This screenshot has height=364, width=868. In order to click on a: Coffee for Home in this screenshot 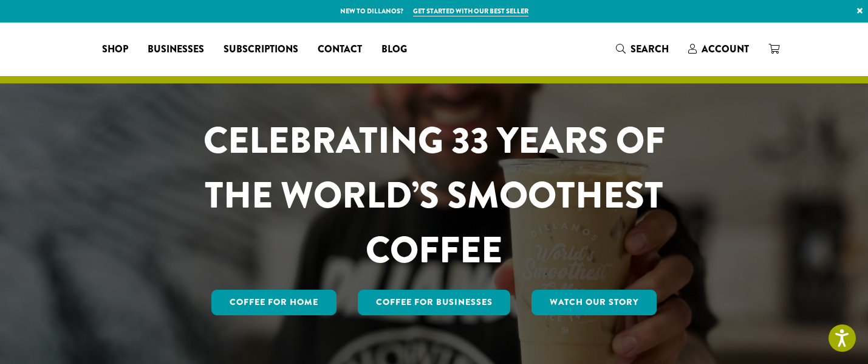, I will do `click(274, 302)`.